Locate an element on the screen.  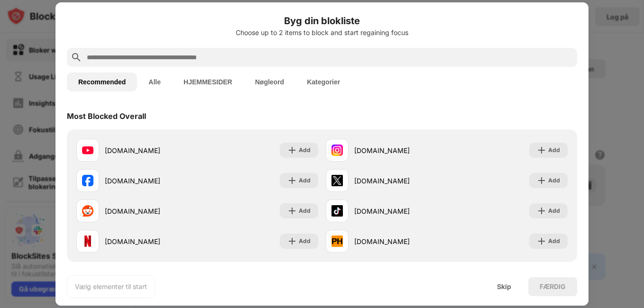
button: HJEMMESIDER is located at coordinates (208, 82).